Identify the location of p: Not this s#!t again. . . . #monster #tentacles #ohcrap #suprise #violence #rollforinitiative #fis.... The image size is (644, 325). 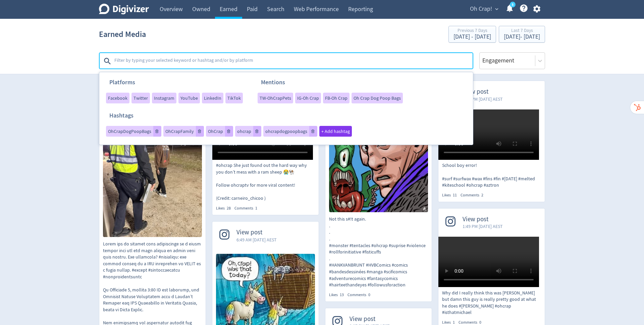
(378, 252).